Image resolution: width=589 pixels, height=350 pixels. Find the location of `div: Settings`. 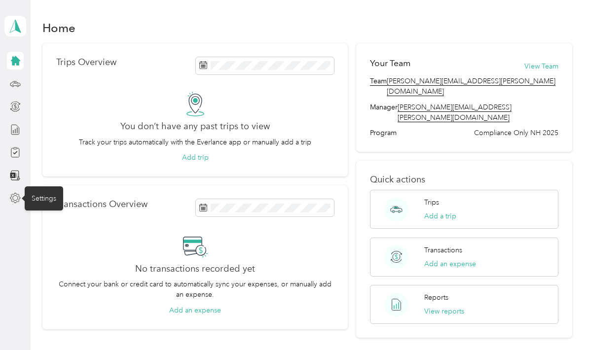

div: Settings is located at coordinates (44, 198).